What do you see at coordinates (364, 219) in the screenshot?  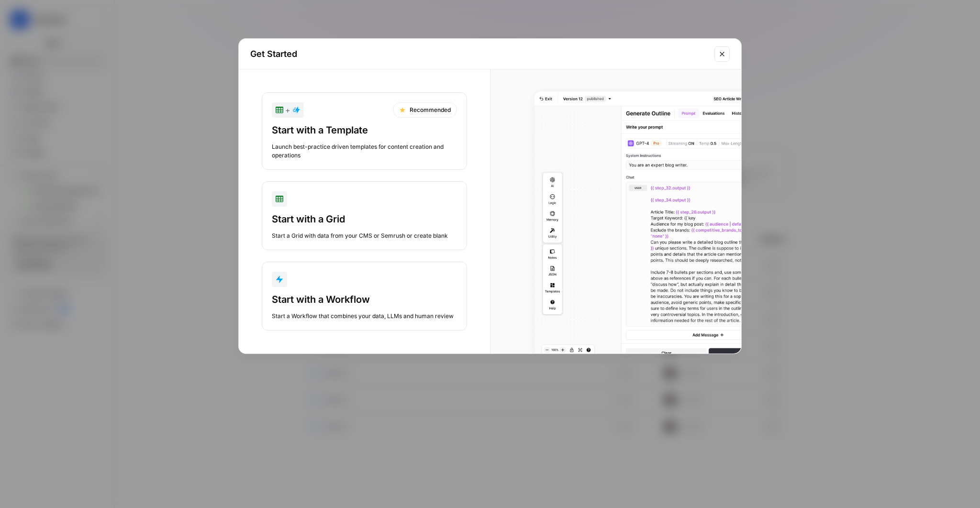 I see `div: Start with a Grid` at bounding box center [364, 219].